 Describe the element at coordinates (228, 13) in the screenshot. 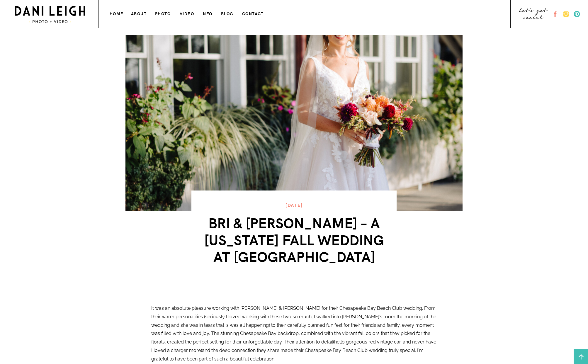

I see `a: blog` at that location.